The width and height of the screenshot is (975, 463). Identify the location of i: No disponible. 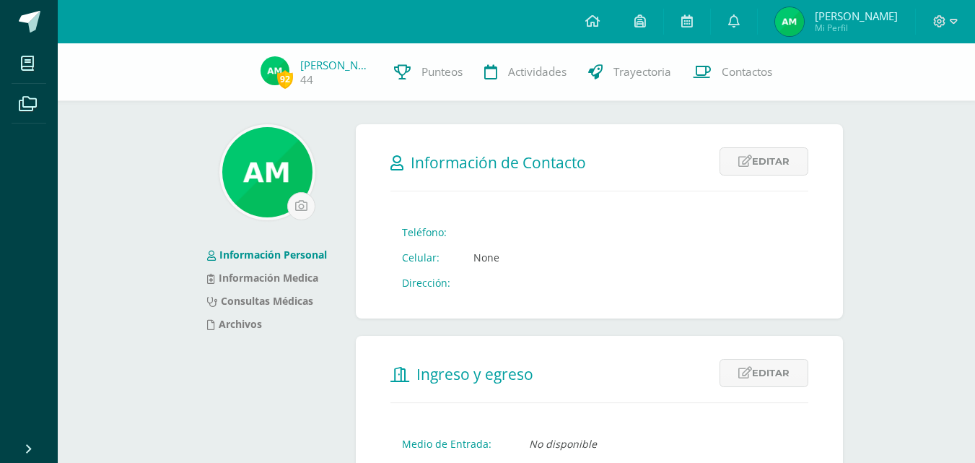
(563, 443).